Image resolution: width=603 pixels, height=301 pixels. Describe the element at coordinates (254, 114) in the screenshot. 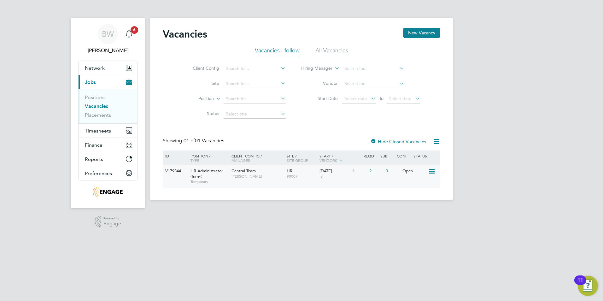

I see `input: Select one` at that location.